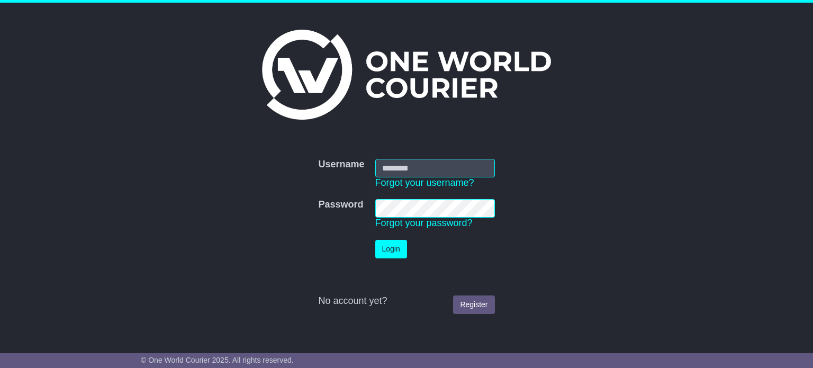 This screenshot has width=813, height=368. Describe the element at coordinates (424, 223) in the screenshot. I see `a: Forgot your password?` at that location.